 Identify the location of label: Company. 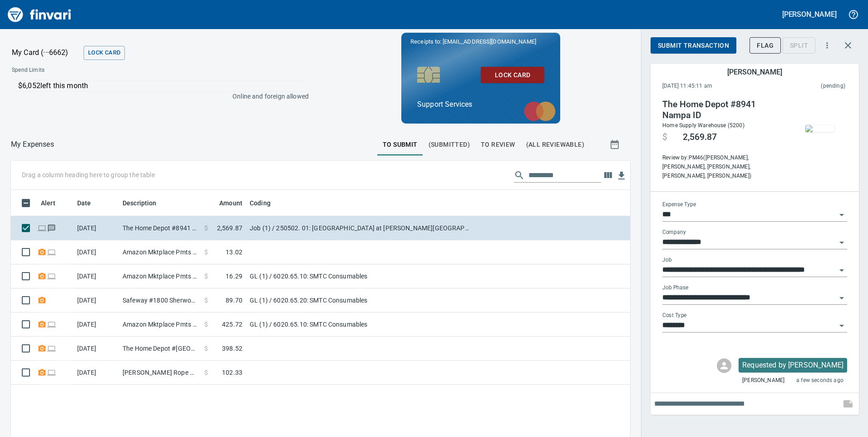
(675, 232).